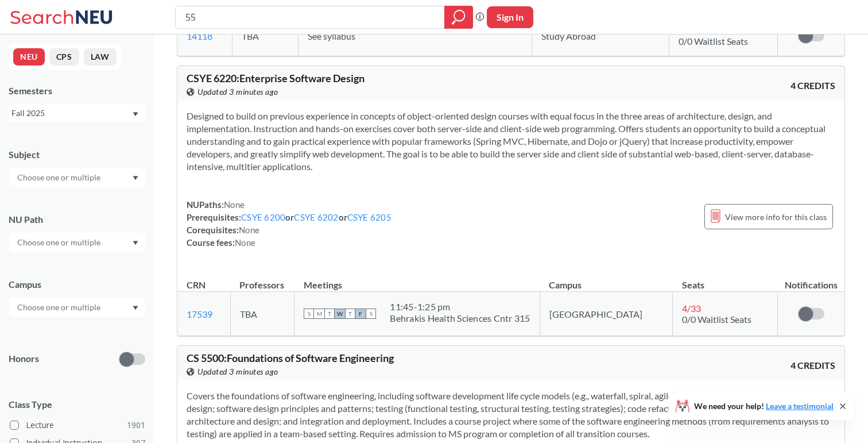 This screenshot has width=868, height=443. What do you see at coordinates (77, 405) in the screenshot?
I see `span: Class Type` at bounding box center [77, 405].